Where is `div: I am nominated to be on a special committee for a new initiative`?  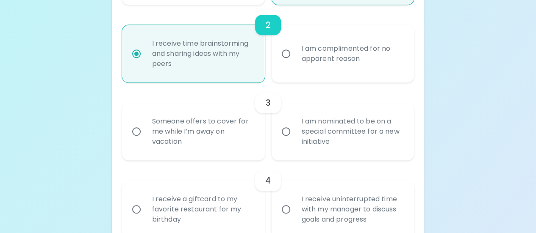 div: I am nominated to be on a special committee for a new initiative is located at coordinates (352, 132).